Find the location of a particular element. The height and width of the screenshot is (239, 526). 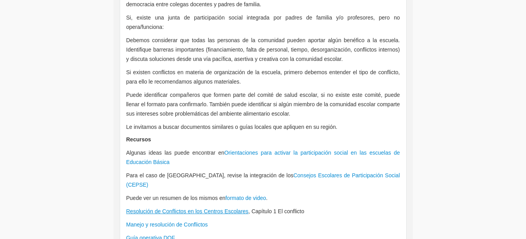

a: Manejo y resolución de Conflictos is located at coordinates (167, 224).